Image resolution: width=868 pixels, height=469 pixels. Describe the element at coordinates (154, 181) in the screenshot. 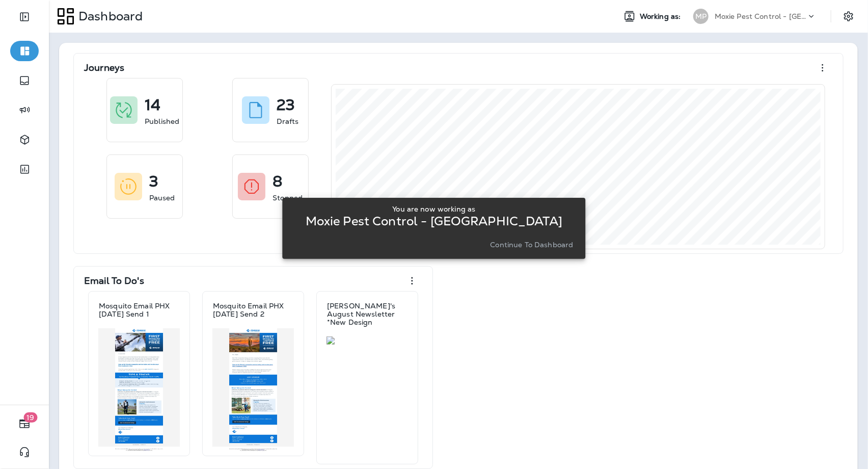

I see `p: 3` at that location.